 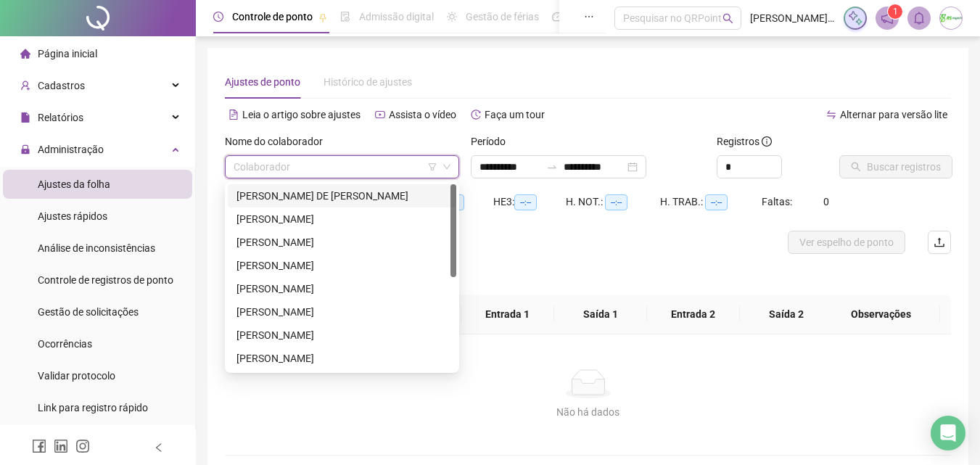 I want to click on div: H. TRAB.:, so click(x=711, y=202).